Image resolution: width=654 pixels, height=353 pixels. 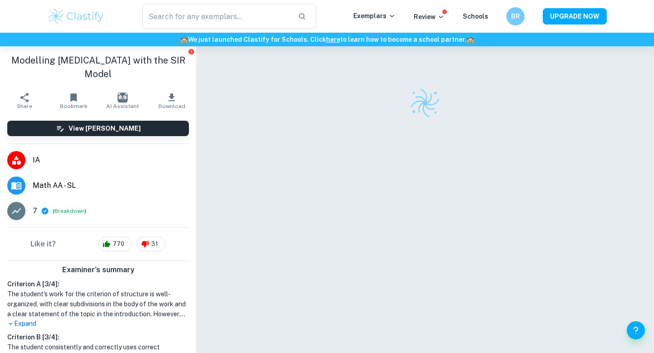 I want to click on img: AI Assistant, so click(x=123, y=98).